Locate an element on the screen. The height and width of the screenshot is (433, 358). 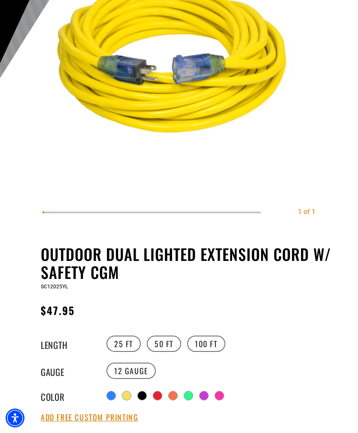
div: Accessibility Menu is located at coordinates (15, 418).